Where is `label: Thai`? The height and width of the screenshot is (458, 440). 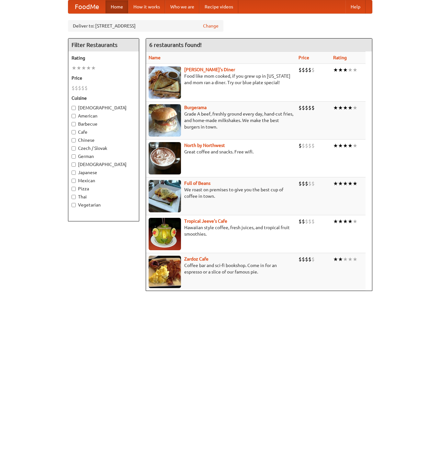 label: Thai is located at coordinates (104, 197).